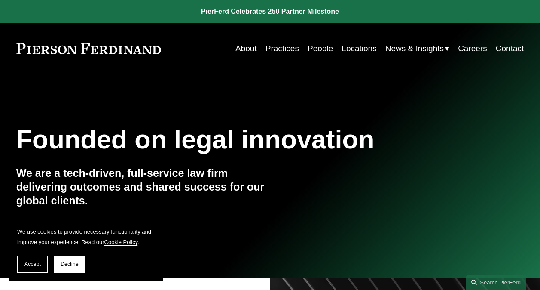 The image size is (540, 290). Describe the element at coordinates (417, 49) in the screenshot. I see `a: folder dropdown` at that location.